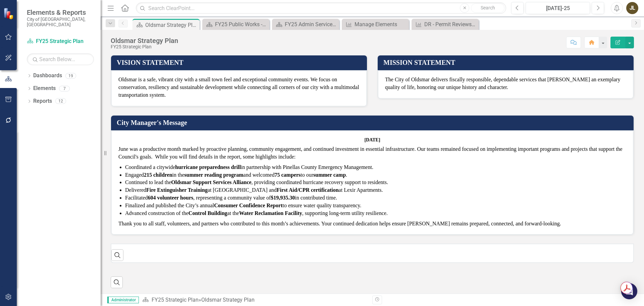  Describe the element at coordinates (445, 24) in the screenshot. I see `a: DR - Permit Reviews (# of reviews)` at that location.